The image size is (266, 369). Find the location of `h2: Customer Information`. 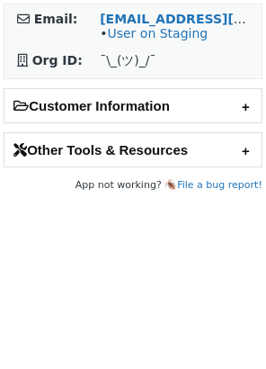

h2: Customer Information is located at coordinates (133, 105).